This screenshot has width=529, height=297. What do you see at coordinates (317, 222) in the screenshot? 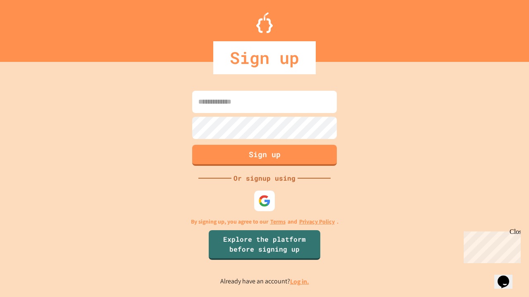
I see `a: Privacy Policy` at bounding box center [317, 222].